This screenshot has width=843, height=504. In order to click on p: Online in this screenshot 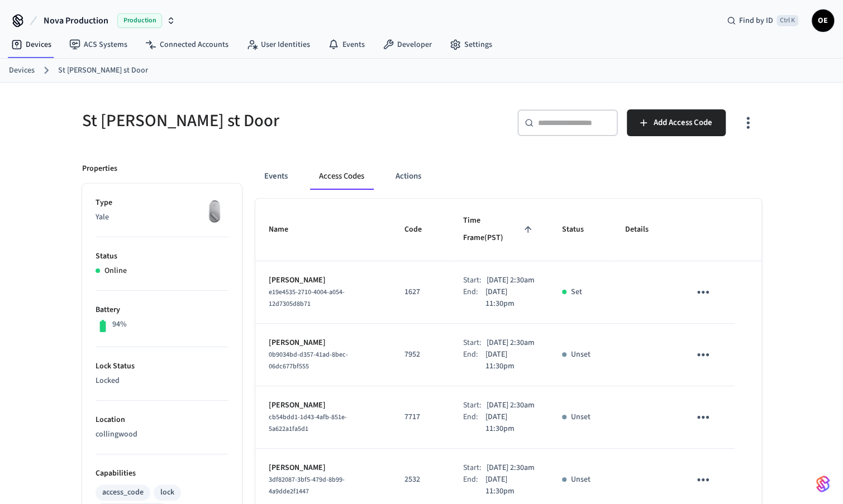, I will do `click(116, 271)`.